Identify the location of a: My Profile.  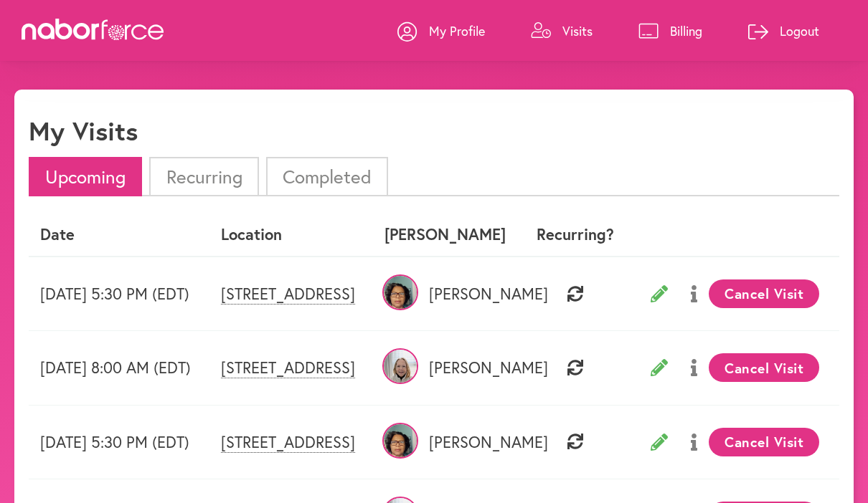
(441, 31).